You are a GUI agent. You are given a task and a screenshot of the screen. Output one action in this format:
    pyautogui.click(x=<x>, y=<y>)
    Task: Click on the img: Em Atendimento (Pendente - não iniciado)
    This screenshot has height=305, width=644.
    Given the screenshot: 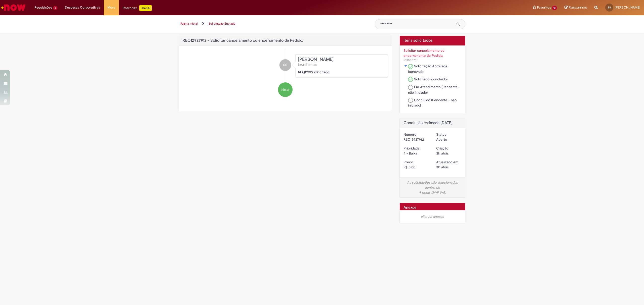 What is the action you would take?
    pyautogui.click(x=411, y=87)
    